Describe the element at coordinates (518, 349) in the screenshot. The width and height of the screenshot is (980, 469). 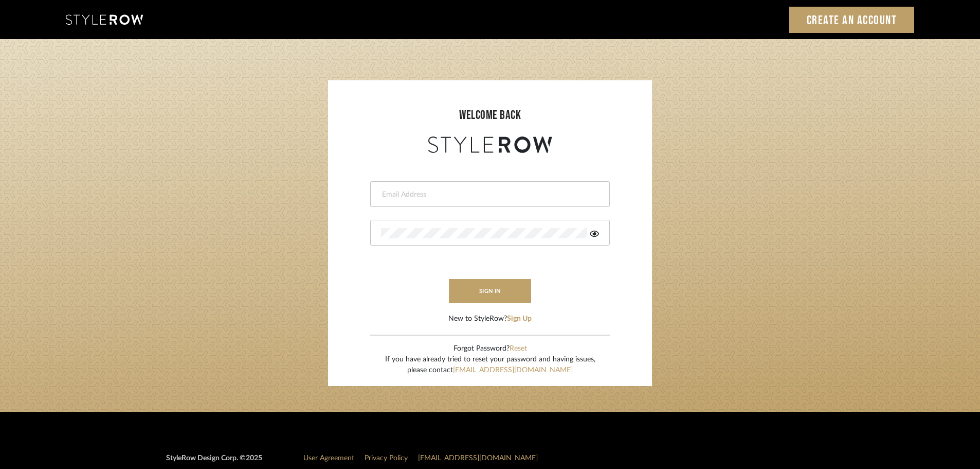
I see `button: Reset` at that location.